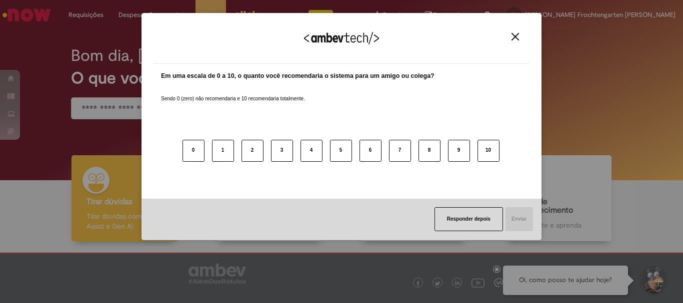 This screenshot has width=683, height=303. Describe the element at coordinates (341, 38) in the screenshot. I see `img: Logo Ambevtech` at that location.